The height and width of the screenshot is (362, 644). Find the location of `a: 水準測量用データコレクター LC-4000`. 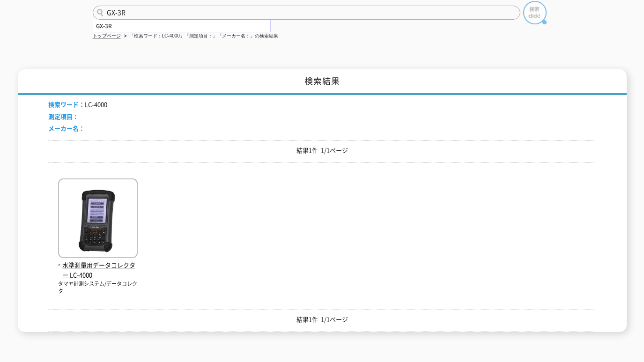

a: 水準測量用データコレクター LC-4000 is located at coordinates (98, 265).